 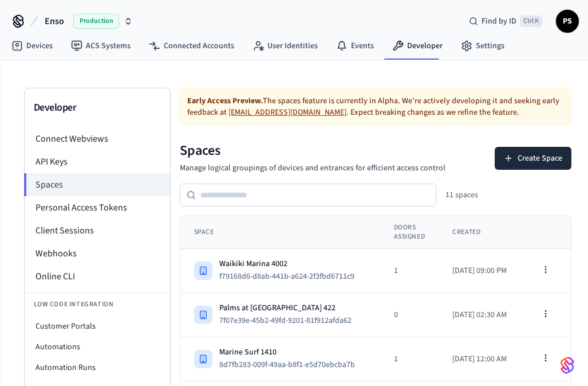 I want to click on h3: Developer, so click(x=98, y=108).